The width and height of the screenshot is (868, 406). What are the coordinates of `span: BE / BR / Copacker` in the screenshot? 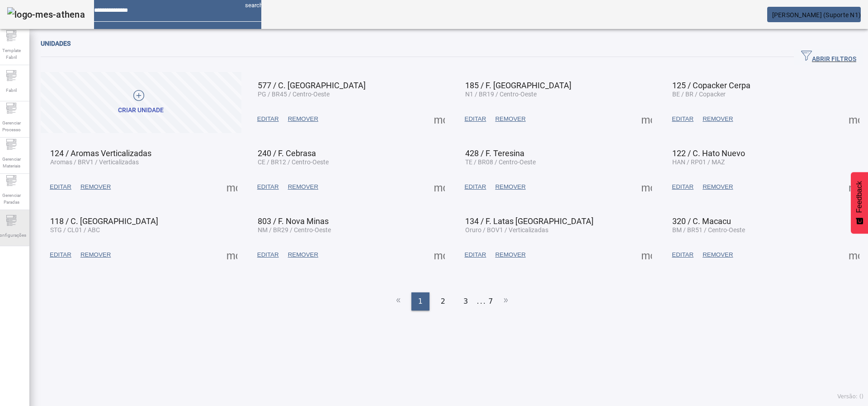 It's located at (699, 94).